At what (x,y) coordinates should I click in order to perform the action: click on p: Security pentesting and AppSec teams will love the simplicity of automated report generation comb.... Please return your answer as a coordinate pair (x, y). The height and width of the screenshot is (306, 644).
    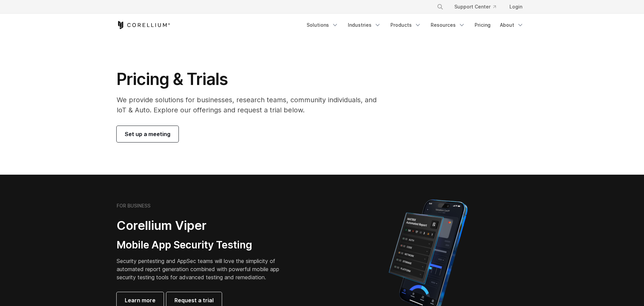
    Looking at the image, I should click on (203, 269).